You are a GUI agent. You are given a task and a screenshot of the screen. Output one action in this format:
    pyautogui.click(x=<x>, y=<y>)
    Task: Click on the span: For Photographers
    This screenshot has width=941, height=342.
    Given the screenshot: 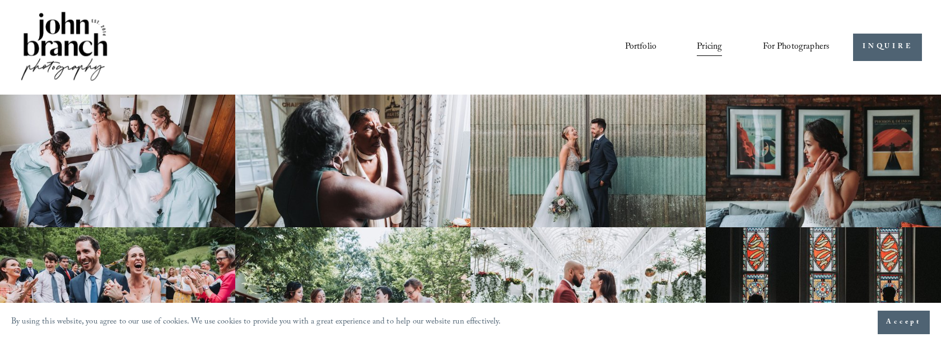 What is the action you would take?
    pyautogui.click(x=797, y=47)
    